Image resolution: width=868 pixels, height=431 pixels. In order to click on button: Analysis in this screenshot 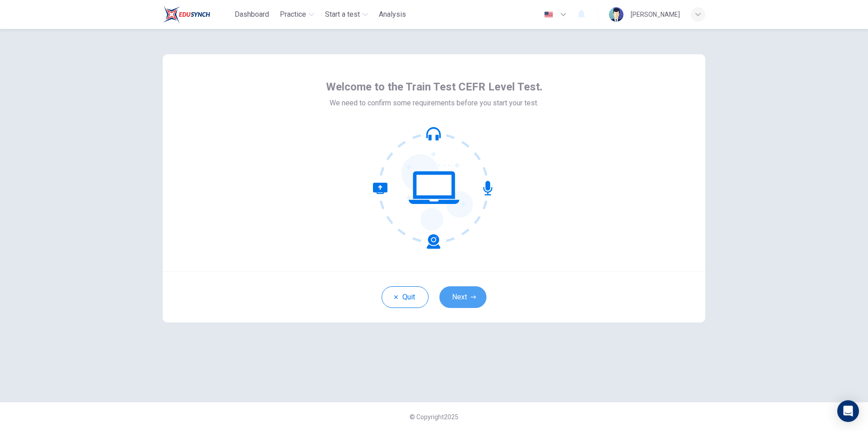, I will do `click(392, 15)`.